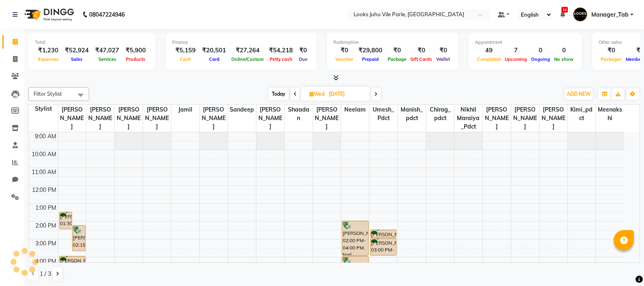 This screenshot has height=286, width=644. What do you see at coordinates (46, 273) in the screenshot?
I see `span: 1 / 3` at bounding box center [46, 273].